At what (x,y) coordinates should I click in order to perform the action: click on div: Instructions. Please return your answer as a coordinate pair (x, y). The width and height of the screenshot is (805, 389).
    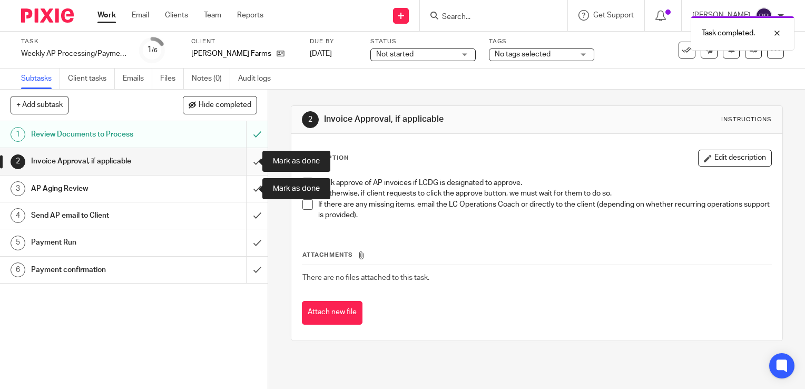
    Looking at the image, I should click on (746, 120).